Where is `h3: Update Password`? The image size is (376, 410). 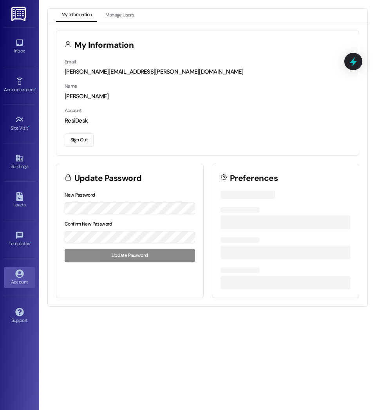
h3: Update Password is located at coordinates (108, 178).